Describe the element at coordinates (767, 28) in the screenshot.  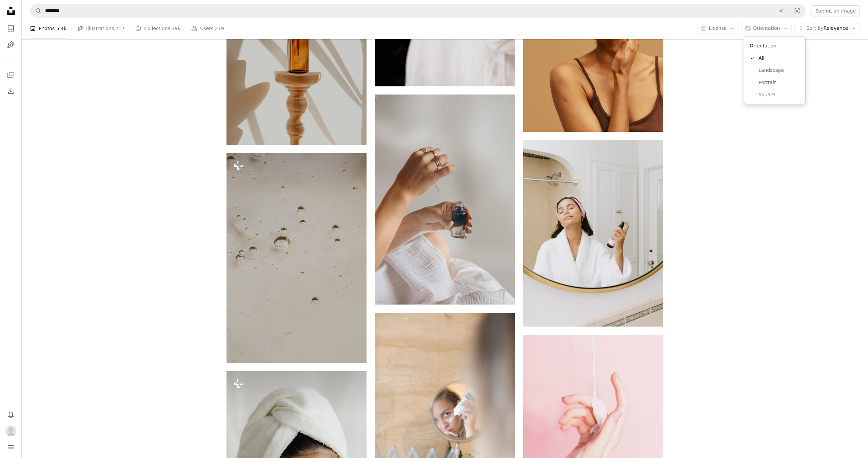
I see `span: Orientation` at that location.